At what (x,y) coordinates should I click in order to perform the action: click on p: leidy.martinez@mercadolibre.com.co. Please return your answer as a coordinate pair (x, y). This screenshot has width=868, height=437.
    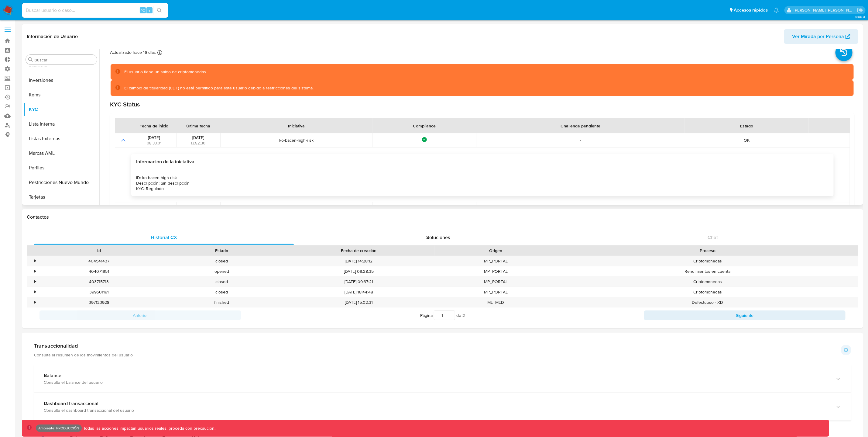
    Looking at the image, I should click on (824, 10).